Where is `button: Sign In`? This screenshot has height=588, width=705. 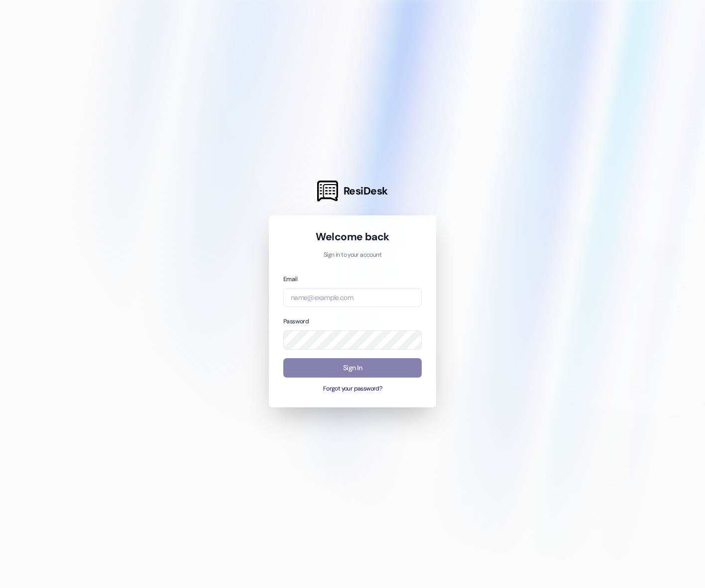
button: Sign In is located at coordinates (352, 368).